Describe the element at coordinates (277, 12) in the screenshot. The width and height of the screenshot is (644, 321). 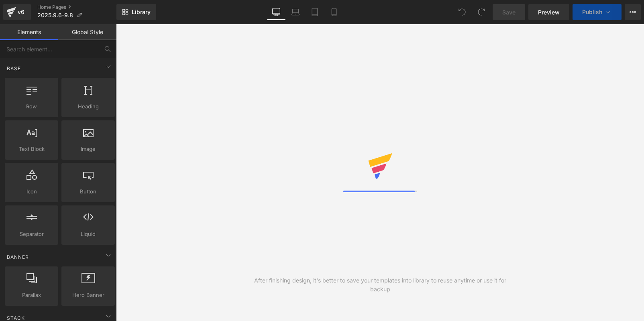
I see `a: Desktop` at that location.